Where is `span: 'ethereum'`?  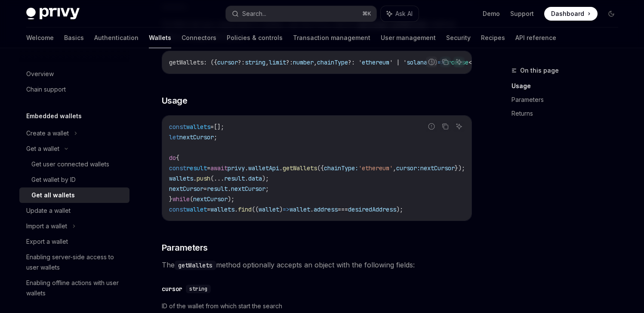
span: 'ethereum' is located at coordinates (376, 168).